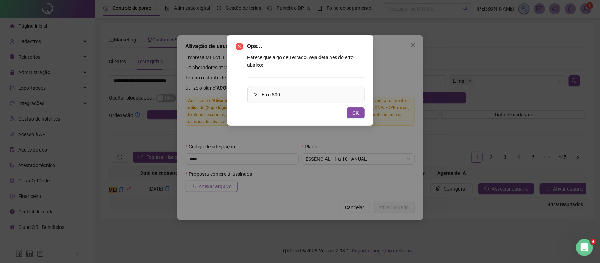  What do you see at coordinates (356, 113) in the screenshot?
I see `span: OK` at bounding box center [356, 113].